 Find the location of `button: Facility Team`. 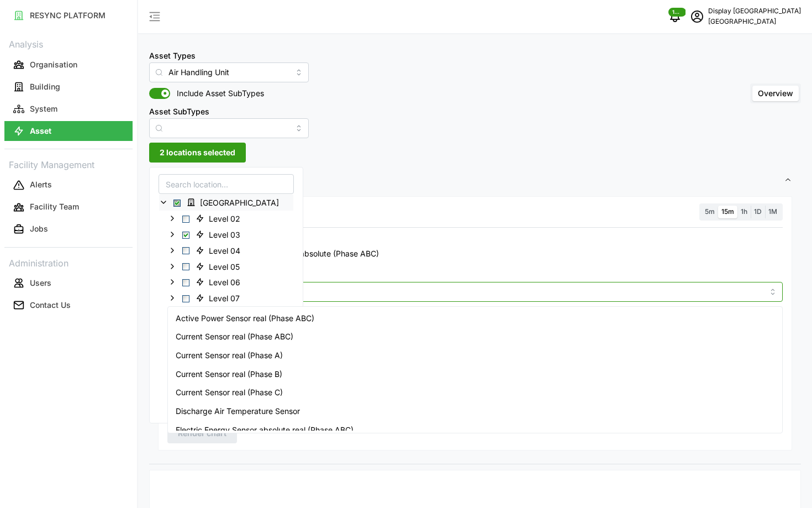

button: Facility Team is located at coordinates (68, 207).